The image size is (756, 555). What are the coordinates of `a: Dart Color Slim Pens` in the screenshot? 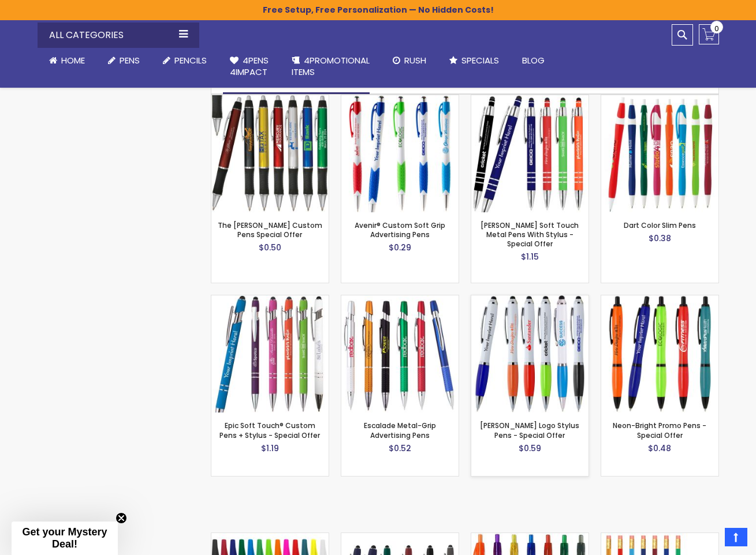 It's located at (659, 225).